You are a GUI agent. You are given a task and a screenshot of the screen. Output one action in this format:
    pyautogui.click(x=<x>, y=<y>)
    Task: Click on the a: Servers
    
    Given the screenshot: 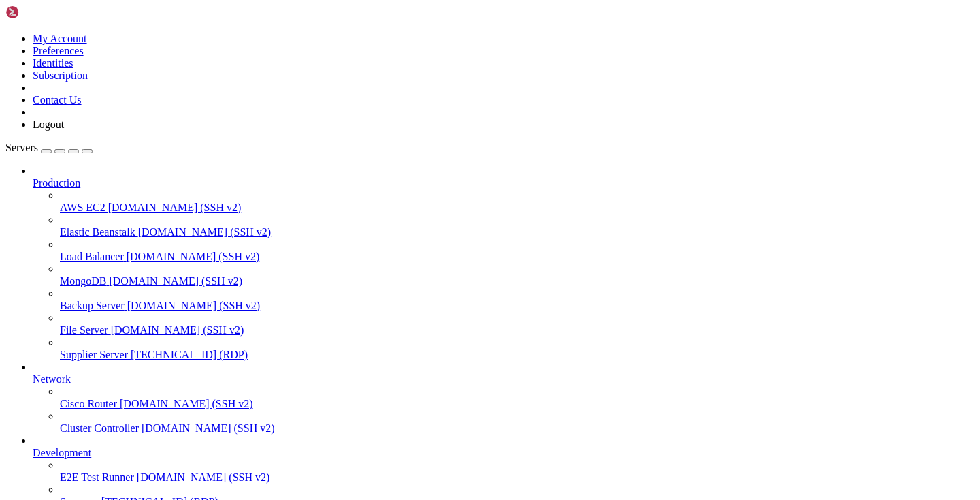 What is the action you would take?
    pyautogui.click(x=49, y=147)
    